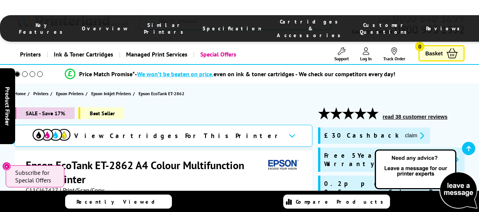  What do you see at coordinates (232, 28) in the screenshot?
I see `span: Specification` at bounding box center [232, 28].